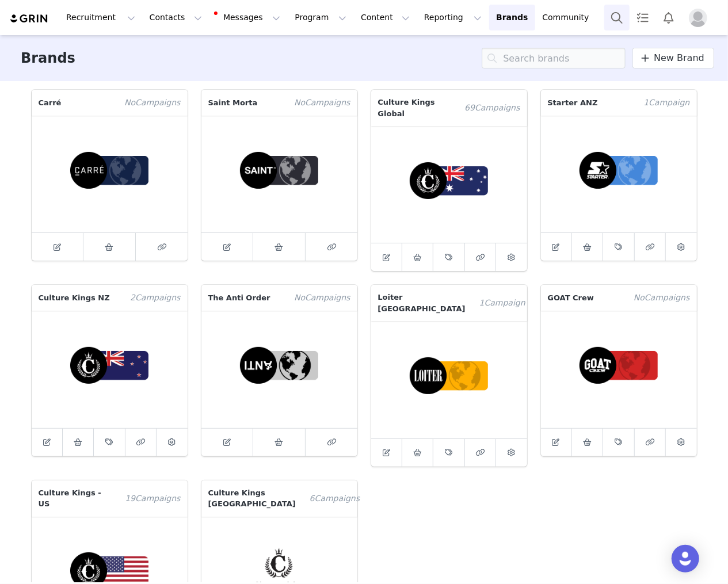 This screenshot has height=584, width=728. Describe the element at coordinates (553, 58) in the screenshot. I see `input: Search brands` at that location.